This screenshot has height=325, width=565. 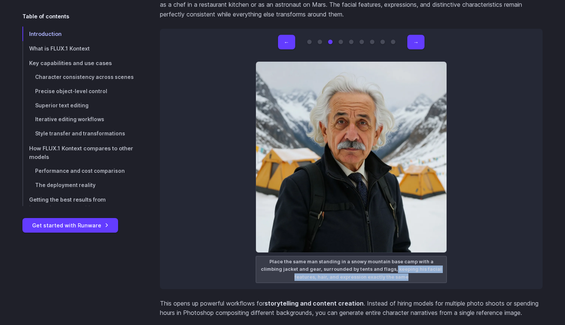 I want to click on a: Key capabilities and use cases, so click(x=79, y=63).